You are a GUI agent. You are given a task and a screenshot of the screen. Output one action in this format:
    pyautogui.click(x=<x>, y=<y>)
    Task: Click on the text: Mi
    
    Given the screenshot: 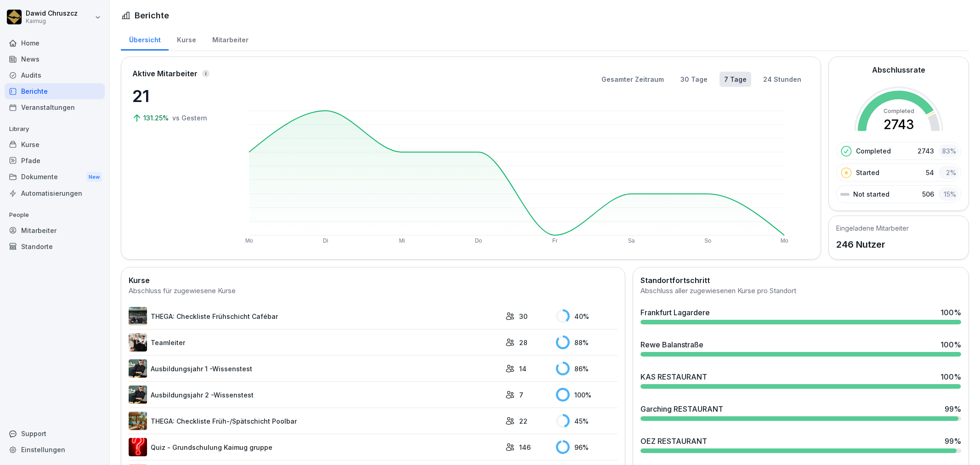 What is the action you would take?
    pyautogui.click(x=402, y=241)
    